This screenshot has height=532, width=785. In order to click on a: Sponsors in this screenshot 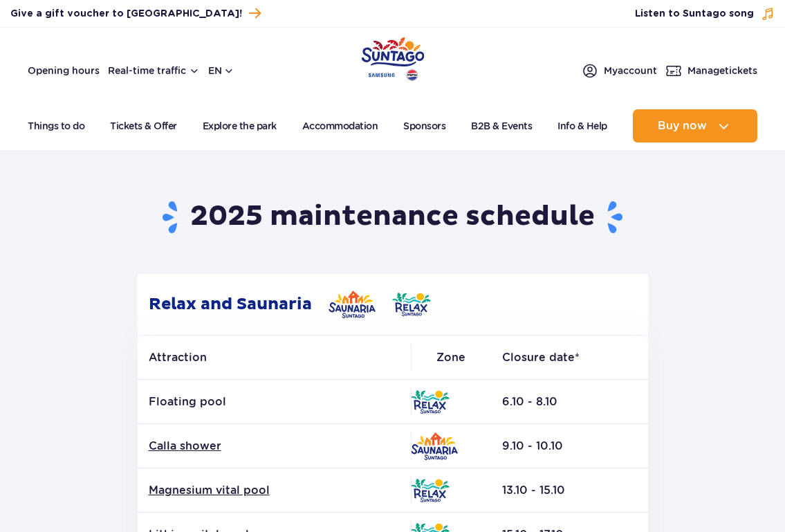, I will do `click(424, 126)`.